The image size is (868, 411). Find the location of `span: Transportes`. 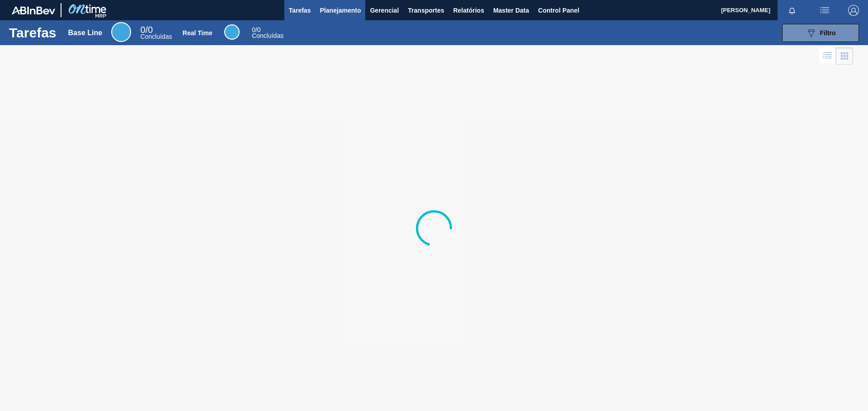

span: Transportes is located at coordinates (426, 11).